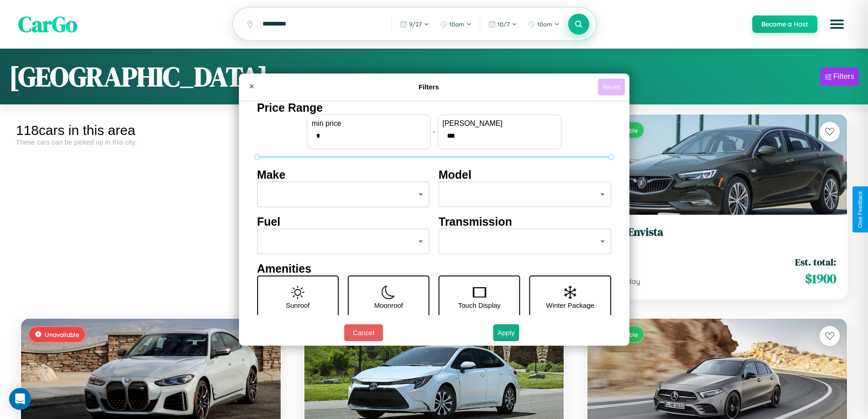  Describe the element at coordinates (298, 305) in the screenshot. I see `p: Sunroof` at that location.